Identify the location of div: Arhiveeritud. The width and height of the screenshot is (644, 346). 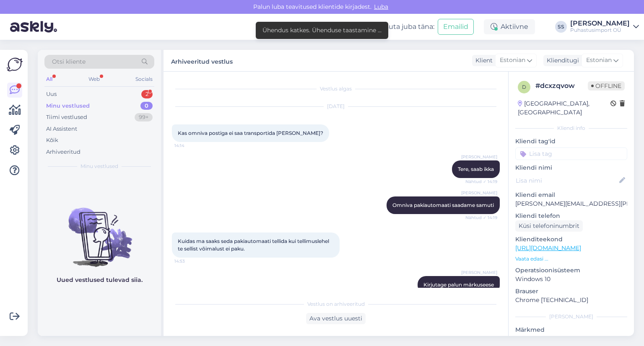
(63, 152).